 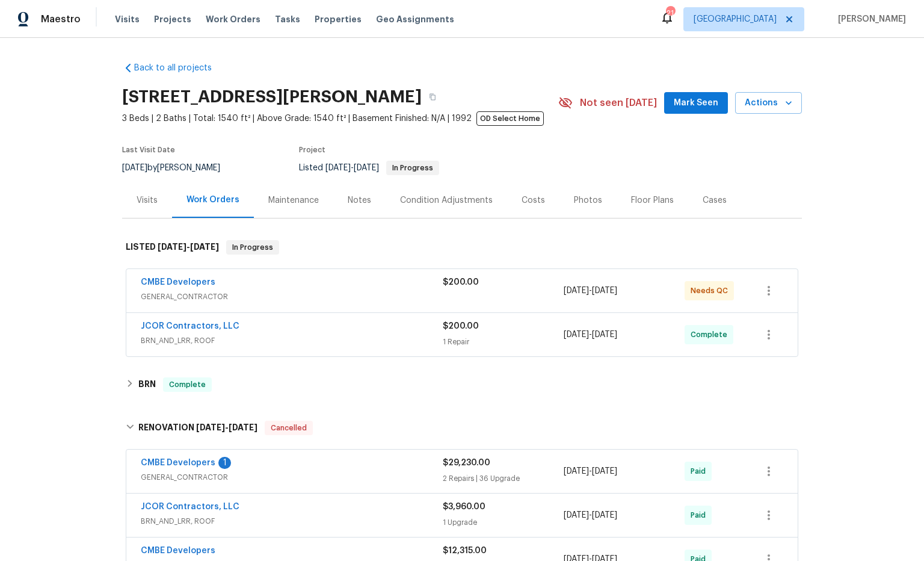 I want to click on div: Notes, so click(x=359, y=201).